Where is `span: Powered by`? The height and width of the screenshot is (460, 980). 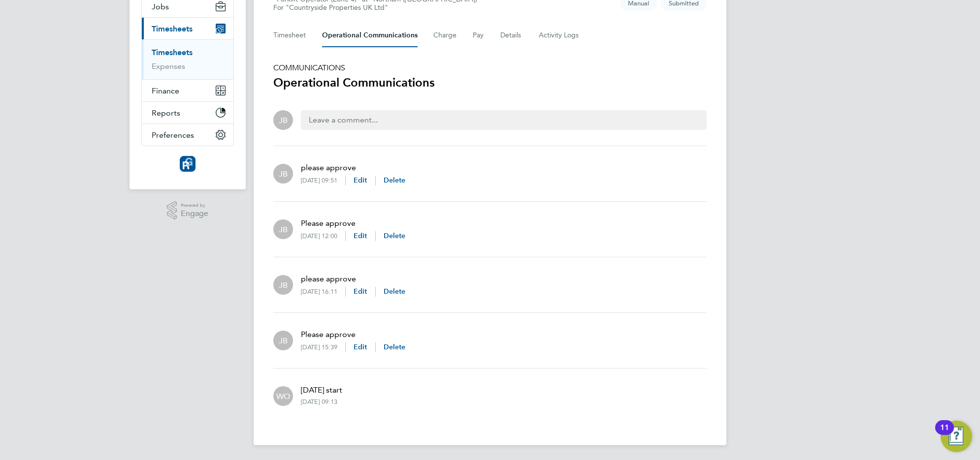 span: Powered by is located at coordinates (195, 205).